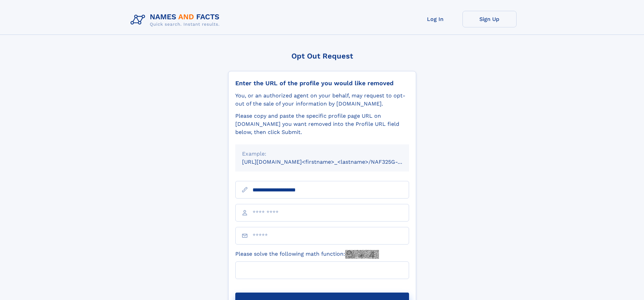  Describe the element at coordinates (489, 19) in the screenshot. I see `a: Sign Up` at that location.